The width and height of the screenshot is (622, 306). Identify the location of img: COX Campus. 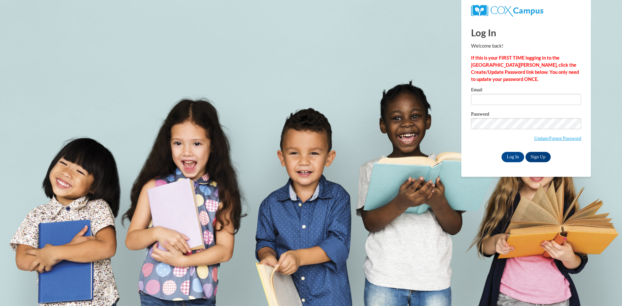
(507, 11).